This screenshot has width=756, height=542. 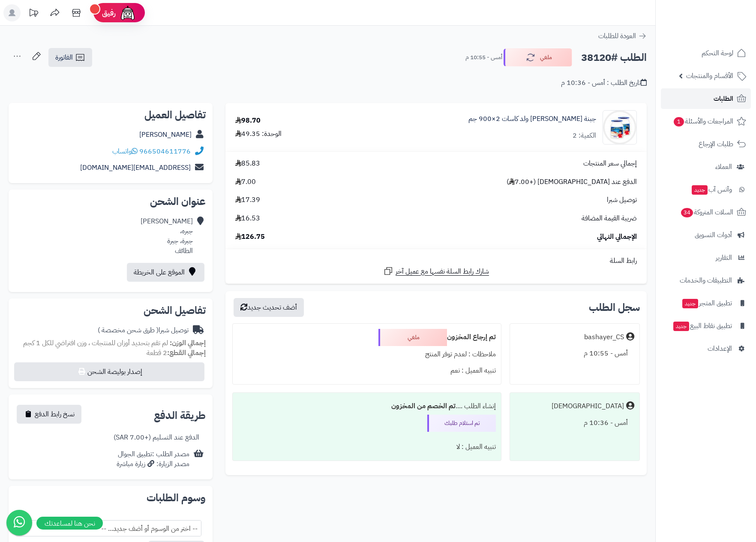 I want to click on span: الإعدادات, so click(x=720, y=349).